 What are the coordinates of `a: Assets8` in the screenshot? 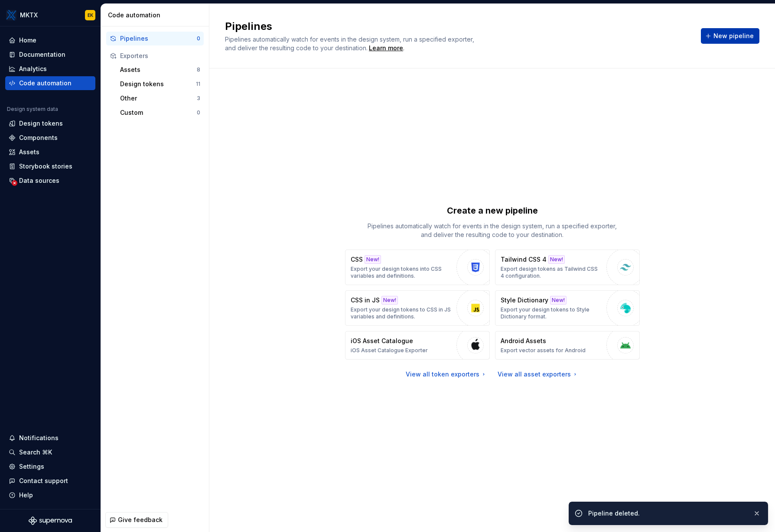 It's located at (160, 70).